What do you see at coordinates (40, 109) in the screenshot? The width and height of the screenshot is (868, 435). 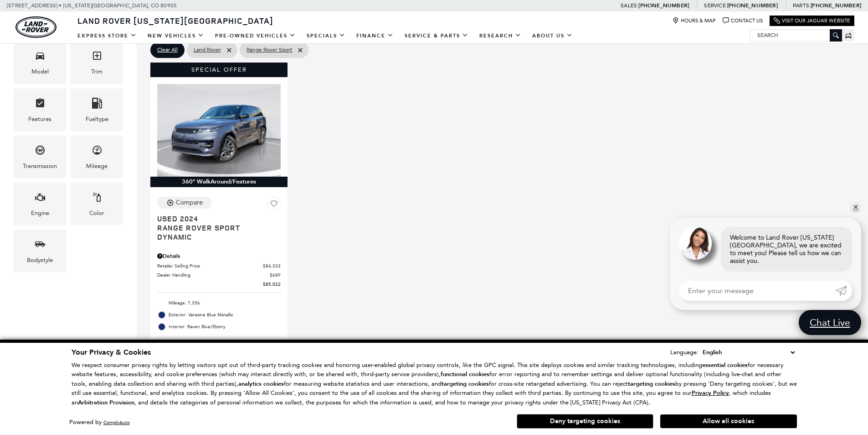 I see `div: FeaturesFeatures` at bounding box center [40, 109].